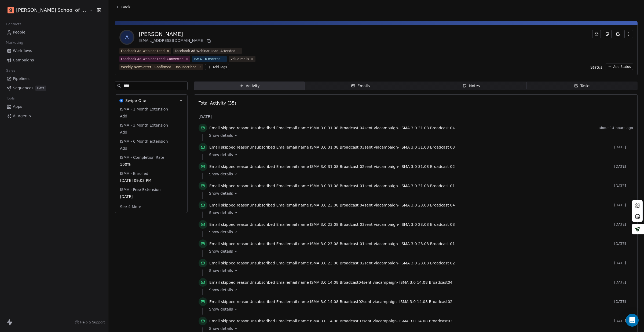  Describe the element at coordinates (21, 79) in the screenshot. I see `span: Pipelines` at that location.